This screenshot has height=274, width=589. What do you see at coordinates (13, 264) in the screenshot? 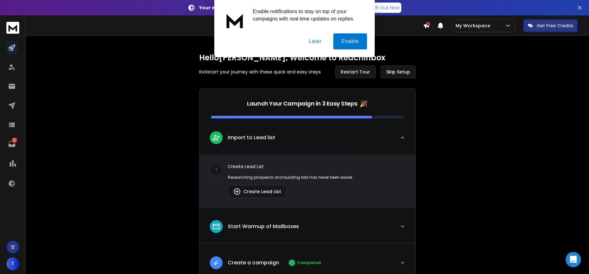
I see `span: T` at bounding box center [13, 264].